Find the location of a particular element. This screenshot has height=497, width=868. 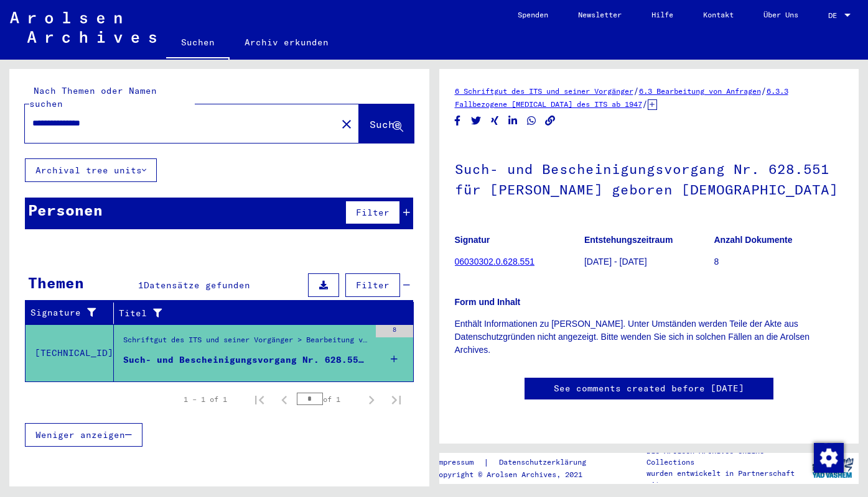

div: of 1 is located at coordinates (328, 399).